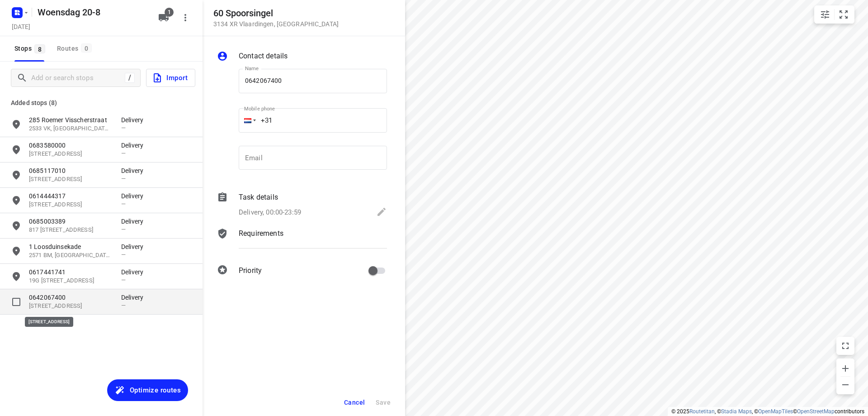 The height and width of the screenshot is (416, 868). What do you see at coordinates (259, 108) in the screenshot?
I see `label: Mobile phone` at bounding box center [259, 108].